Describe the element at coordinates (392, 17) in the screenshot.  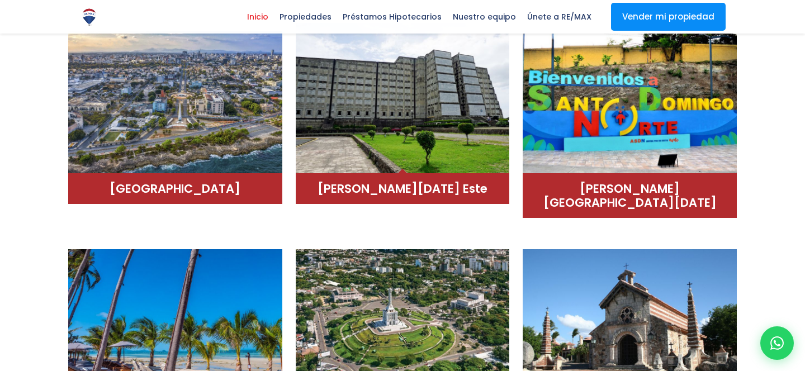
I see `span: Préstamos Hipotecarios` at that location.